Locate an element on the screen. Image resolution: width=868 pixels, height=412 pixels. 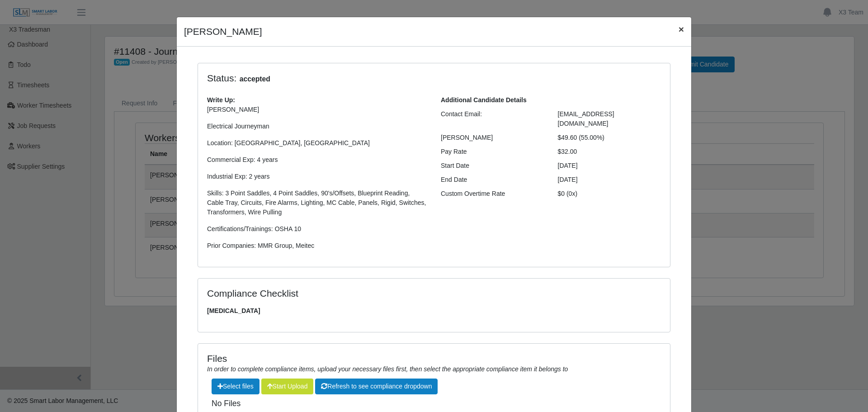
div: Start Date is located at coordinates (492, 166).